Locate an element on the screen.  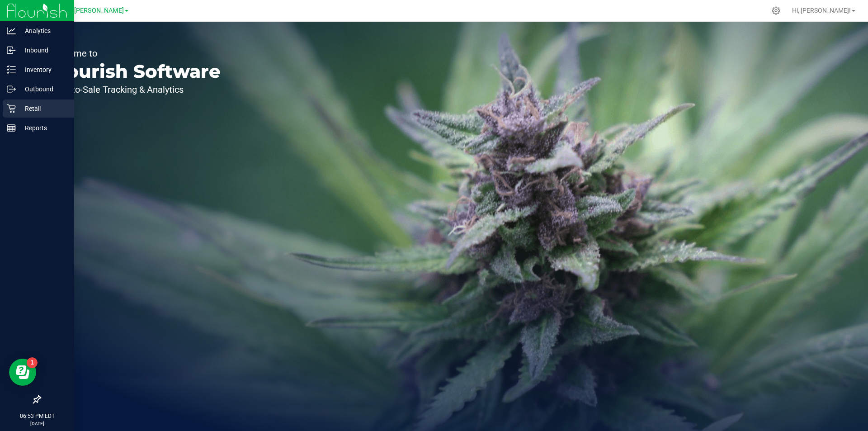
p: Flourish Software is located at coordinates (134, 71).